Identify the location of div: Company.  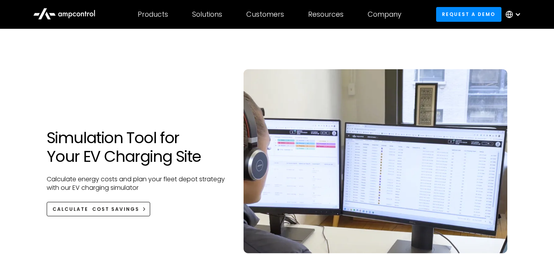
(385, 14).